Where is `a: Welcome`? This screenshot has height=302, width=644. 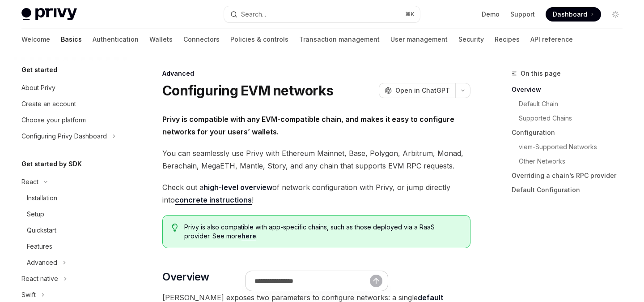
a: Welcome is located at coordinates (36, 40).